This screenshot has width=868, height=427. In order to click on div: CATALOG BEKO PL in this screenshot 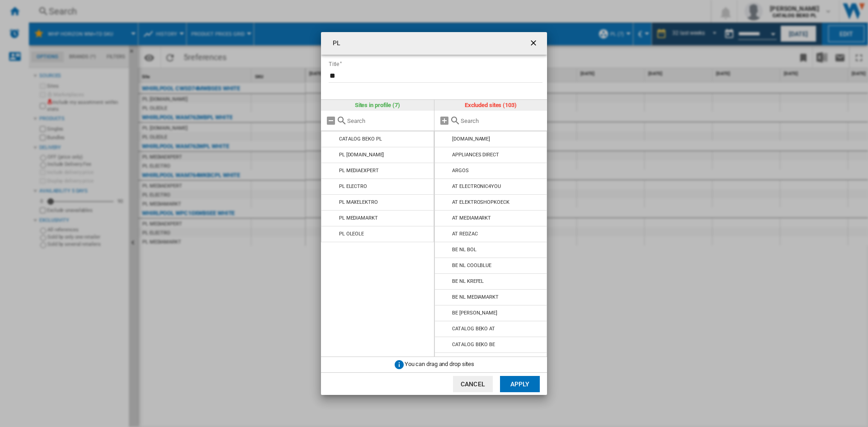, I will do `click(360, 138)`.